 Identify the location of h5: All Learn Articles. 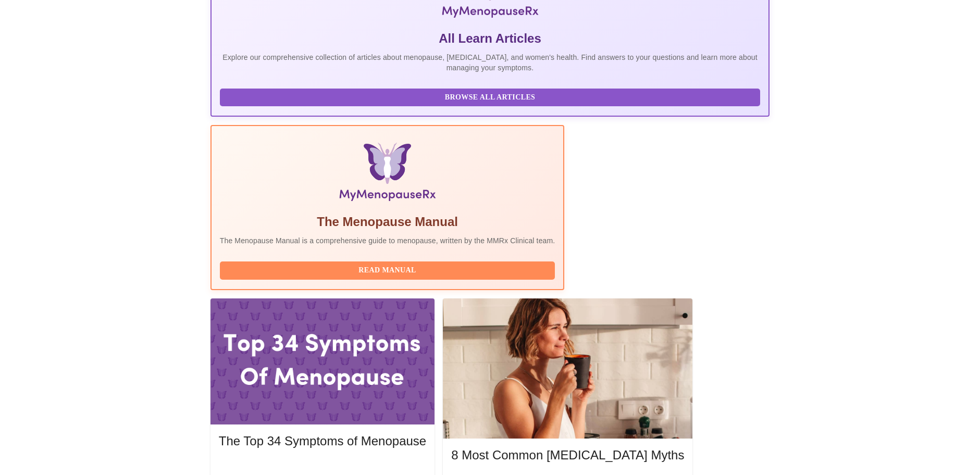
(490, 38).